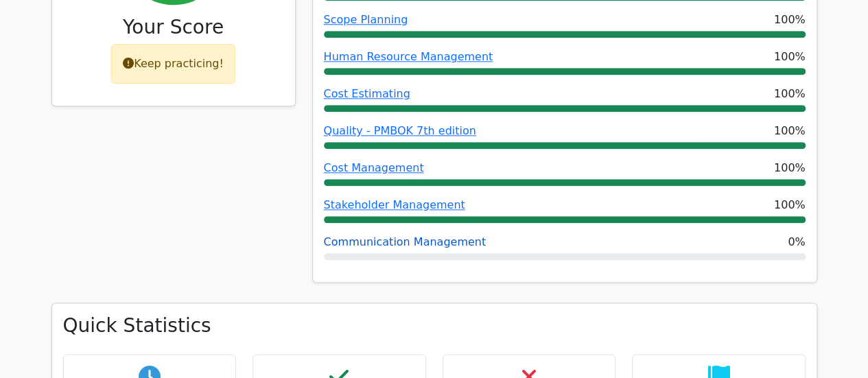  What do you see at coordinates (400, 131) in the screenshot?
I see `a: Quality - PMBOK 7th edition` at bounding box center [400, 131].